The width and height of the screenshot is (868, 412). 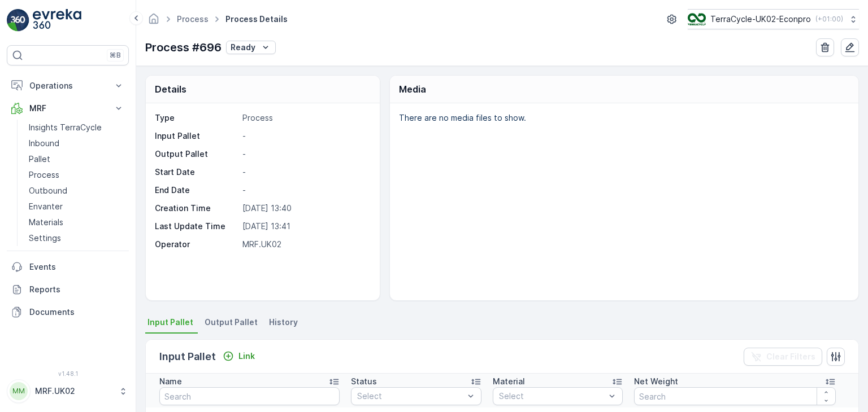 I want to click on p: Media, so click(x=412, y=89).